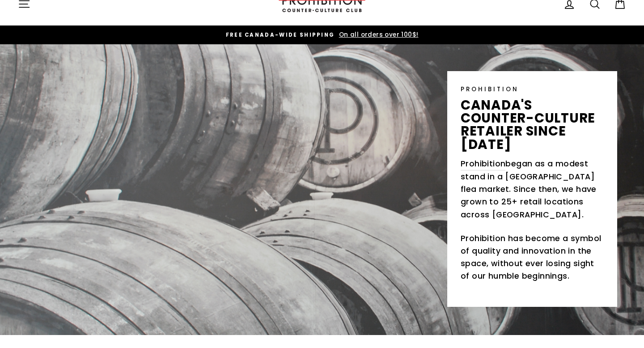 The width and height of the screenshot is (644, 348). What do you see at coordinates (483, 164) in the screenshot?
I see `a: Prohibition` at bounding box center [483, 164].